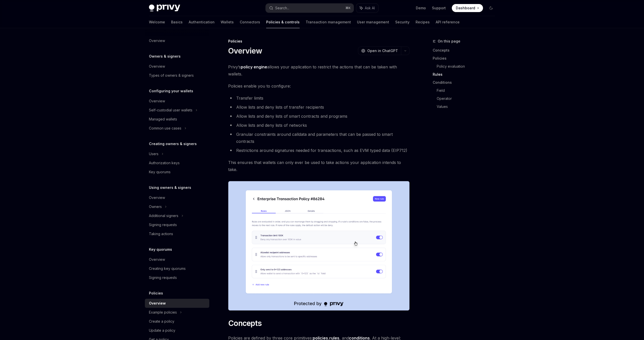 The image size is (644, 340). I want to click on strong: policy engine, so click(254, 67).